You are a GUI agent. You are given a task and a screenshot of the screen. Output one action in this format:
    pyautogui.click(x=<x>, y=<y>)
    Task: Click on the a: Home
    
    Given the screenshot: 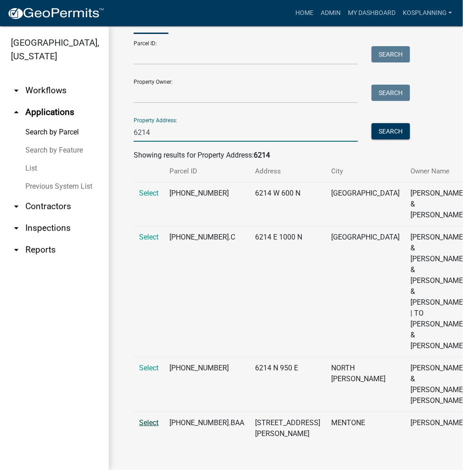 What is the action you would take?
    pyautogui.click(x=305, y=13)
    